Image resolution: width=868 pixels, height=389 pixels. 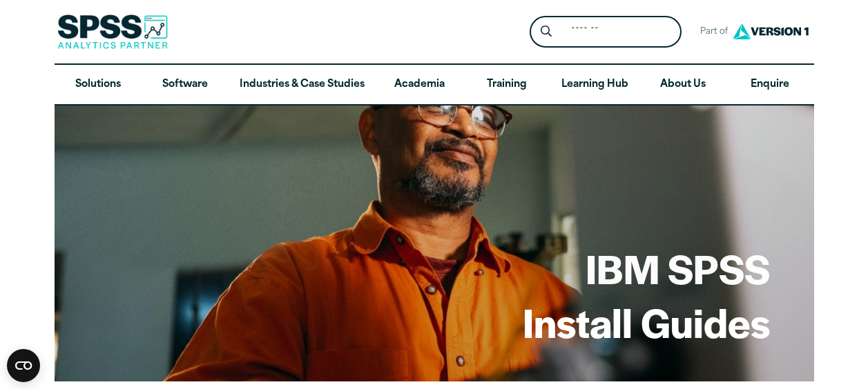 I want to click on img: Version1 Logo, so click(x=770, y=31).